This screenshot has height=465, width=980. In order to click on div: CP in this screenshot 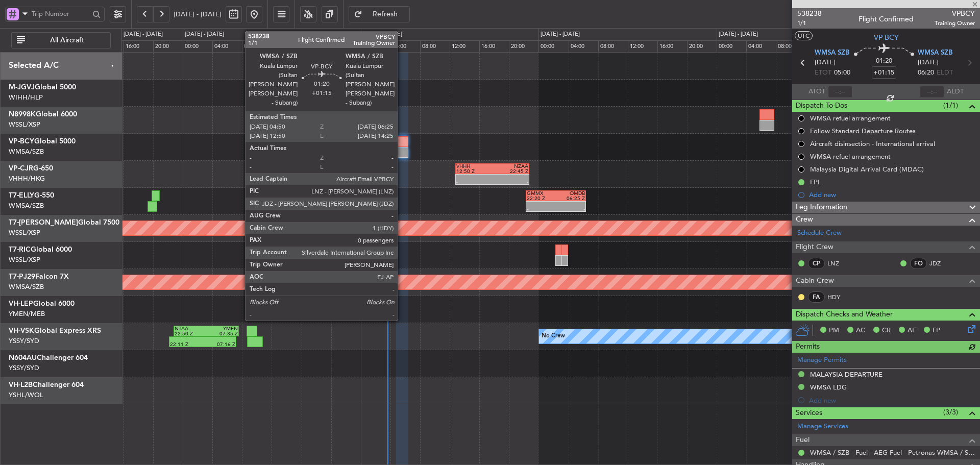, I will do `click(816, 263)`.